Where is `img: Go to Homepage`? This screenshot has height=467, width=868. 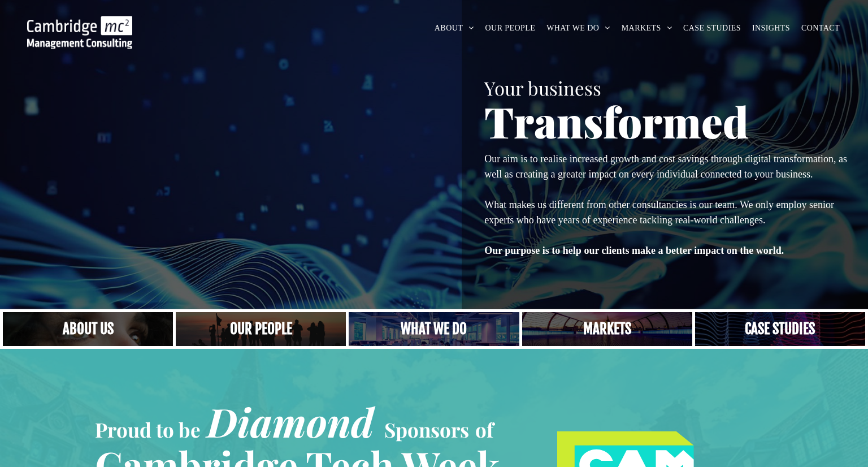
img: Go to Homepage is located at coordinates (79, 32).